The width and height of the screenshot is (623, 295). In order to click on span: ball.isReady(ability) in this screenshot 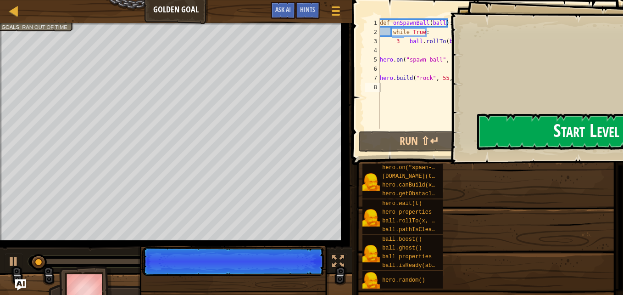, I will do `click(417, 265)`.